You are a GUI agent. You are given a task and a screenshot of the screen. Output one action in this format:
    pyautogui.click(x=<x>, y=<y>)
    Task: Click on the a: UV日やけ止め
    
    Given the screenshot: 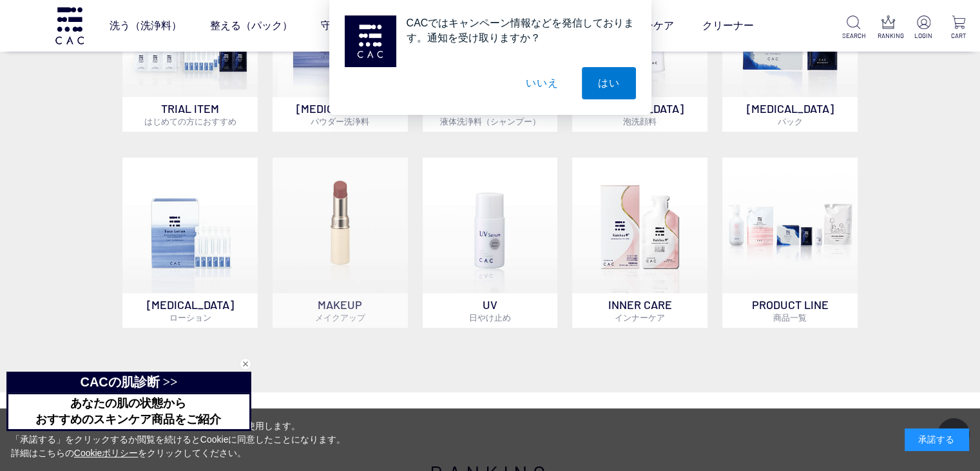 What is the action you would take?
    pyautogui.click(x=490, y=243)
    